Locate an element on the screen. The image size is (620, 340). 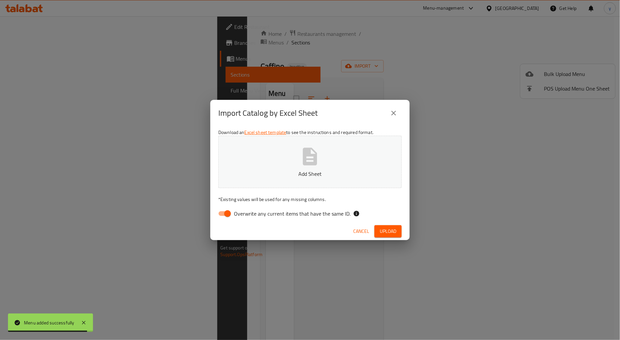
span: Overwrite any current items that have the same ID. is located at coordinates (292, 214).